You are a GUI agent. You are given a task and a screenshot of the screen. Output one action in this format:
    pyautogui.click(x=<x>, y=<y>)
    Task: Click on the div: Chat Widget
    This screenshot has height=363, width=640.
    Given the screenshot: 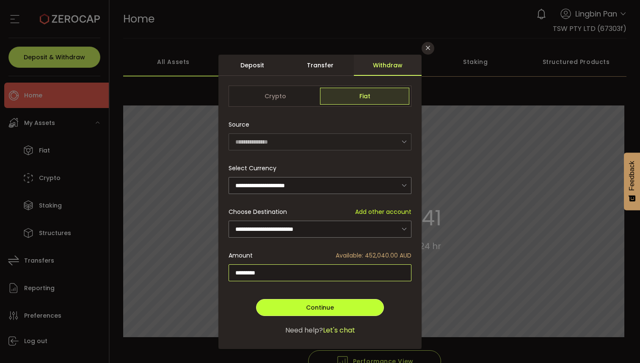 What is the action you would take?
    pyautogui.click(x=589, y=317)
    